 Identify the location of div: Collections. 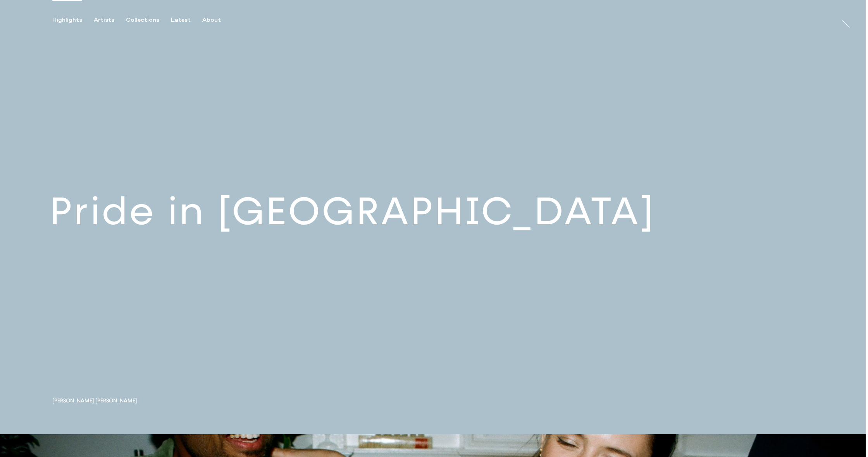
(143, 20).